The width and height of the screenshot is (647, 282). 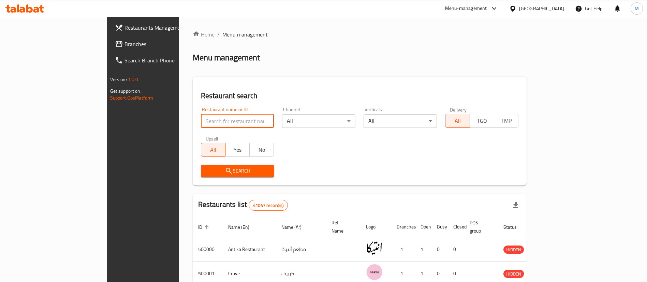 What do you see at coordinates (515, 205) in the screenshot?
I see `div: Export file` at bounding box center [515, 205].